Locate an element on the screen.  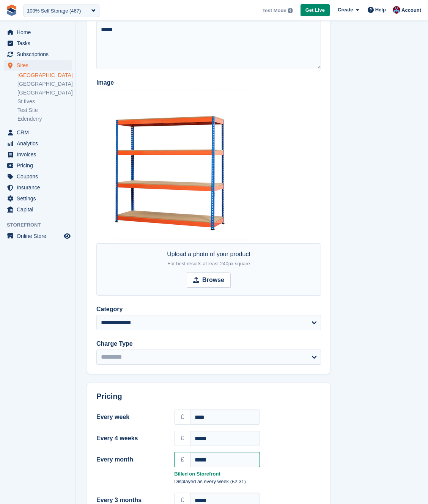
span: CRM is located at coordinates (39, 132).